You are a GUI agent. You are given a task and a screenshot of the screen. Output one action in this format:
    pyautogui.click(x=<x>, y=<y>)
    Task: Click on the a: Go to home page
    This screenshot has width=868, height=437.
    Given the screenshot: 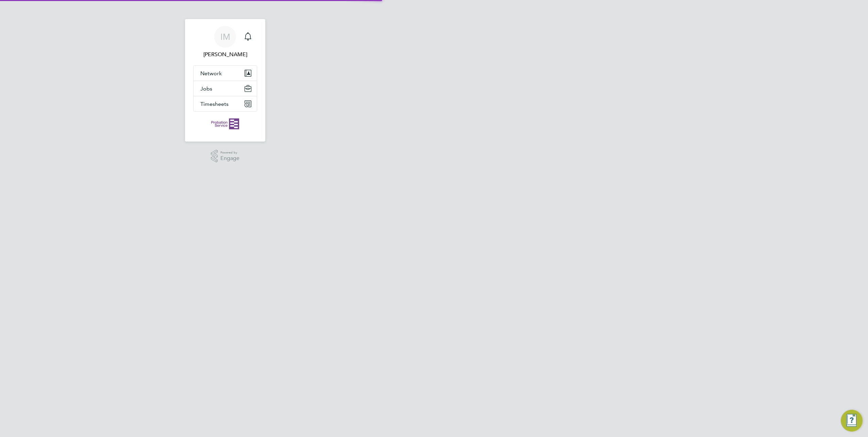 What is the action you would take?
    pyautogui.click(x=225, y=124)
    